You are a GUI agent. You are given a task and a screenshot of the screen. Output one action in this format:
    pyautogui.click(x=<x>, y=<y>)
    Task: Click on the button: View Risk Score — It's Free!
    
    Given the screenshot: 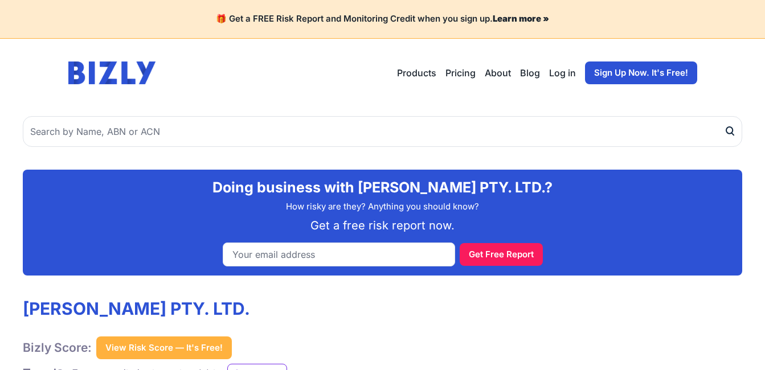 What is the action you would take?
    pyautogui.click(x=164, y=348)
    